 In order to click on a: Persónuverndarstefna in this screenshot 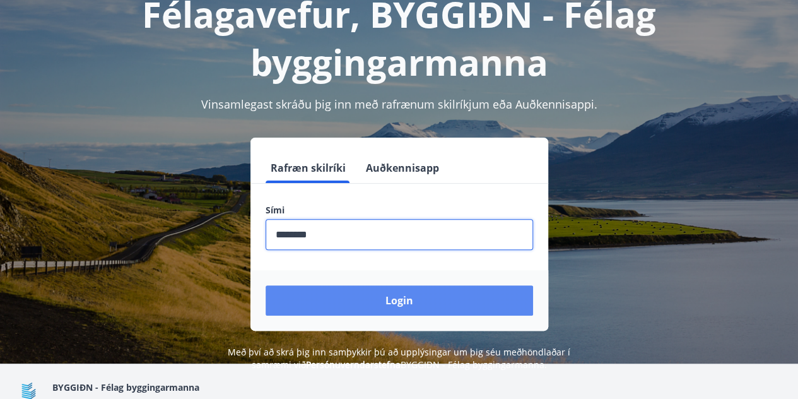, I will do `click(353, 364)`.